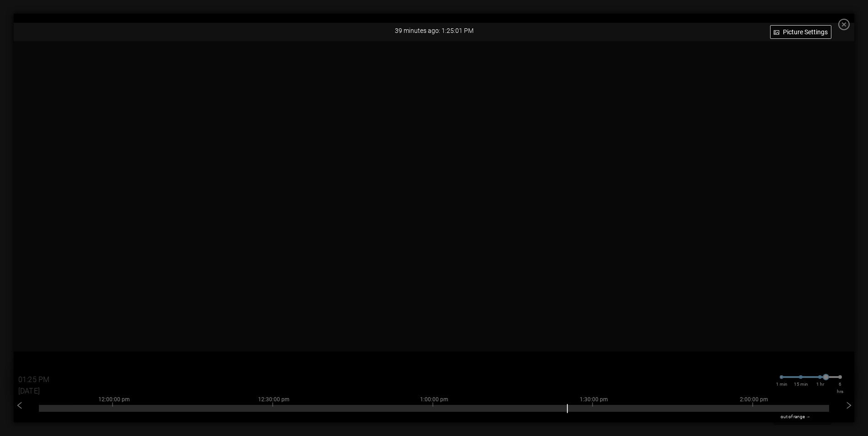 The image size is (868, 436). What do you see at coordinates (843, 25) in the screenshot?
I see `span: close-circle` at bounding box center [843, 25].